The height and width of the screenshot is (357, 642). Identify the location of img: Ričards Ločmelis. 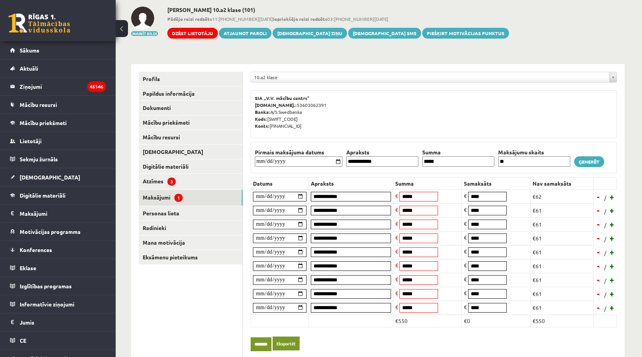
(143, 18).